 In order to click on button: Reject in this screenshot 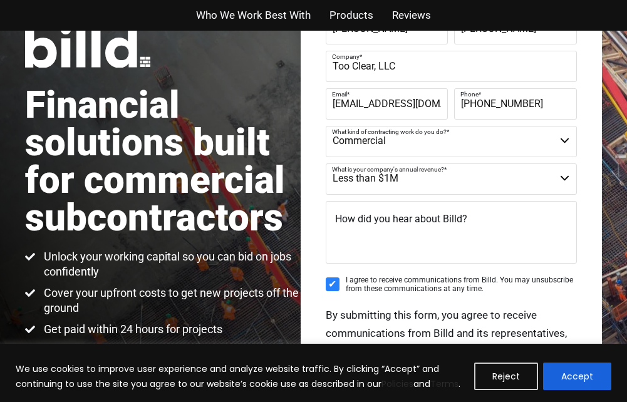, I will do `click(506, 377)`.